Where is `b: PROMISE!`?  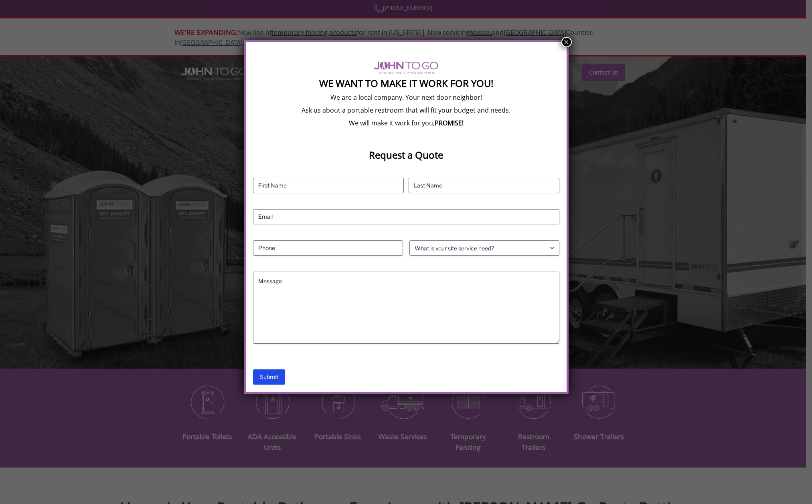
b: PROMISE! is located at coordinates (449, 123).